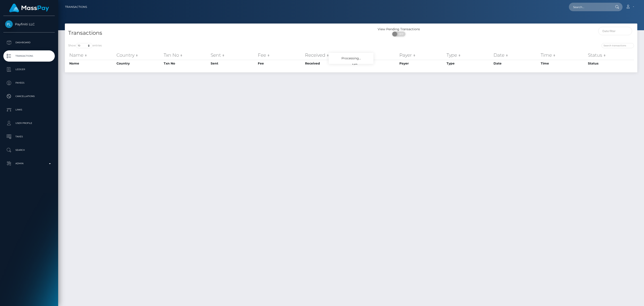  I want to click on img: MassPay Logo, so click(29, 8).